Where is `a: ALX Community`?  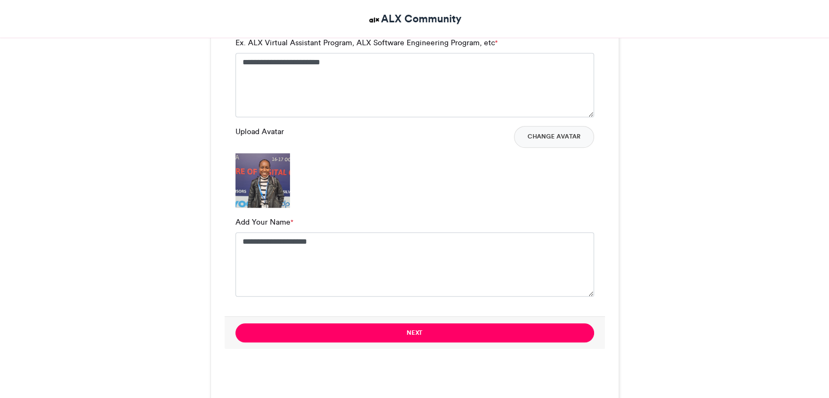 a: ALX Community is located at coordinates (414, 19).